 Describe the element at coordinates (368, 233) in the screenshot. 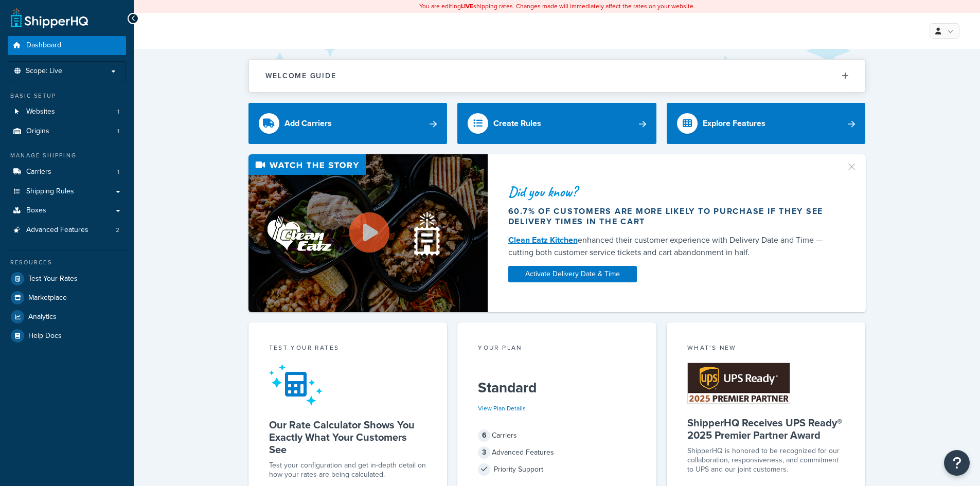

I see `img: Video thumbnail` at that location.